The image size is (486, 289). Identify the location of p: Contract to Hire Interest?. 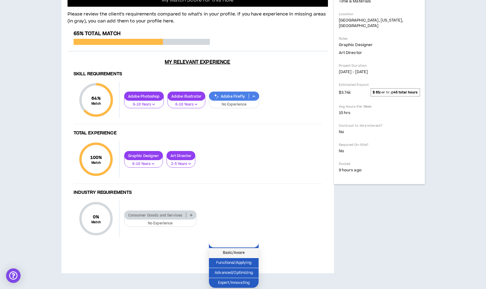
(380, 125).